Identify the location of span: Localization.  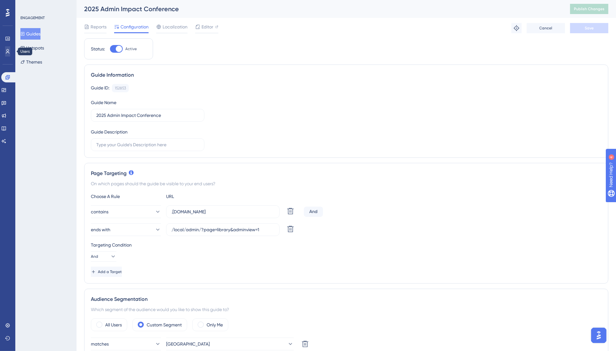
(175, 27).